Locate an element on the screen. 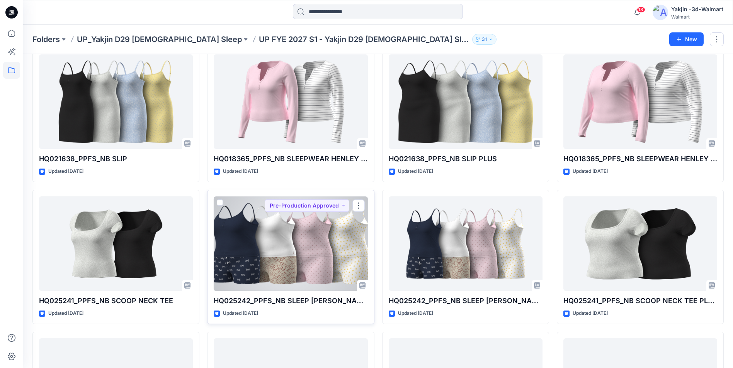 This screenshot has height=368, width=733. a: HQ025241_PPFS_NB SCOOP NECK TEE PLUS is located at coordinates (640, 244).